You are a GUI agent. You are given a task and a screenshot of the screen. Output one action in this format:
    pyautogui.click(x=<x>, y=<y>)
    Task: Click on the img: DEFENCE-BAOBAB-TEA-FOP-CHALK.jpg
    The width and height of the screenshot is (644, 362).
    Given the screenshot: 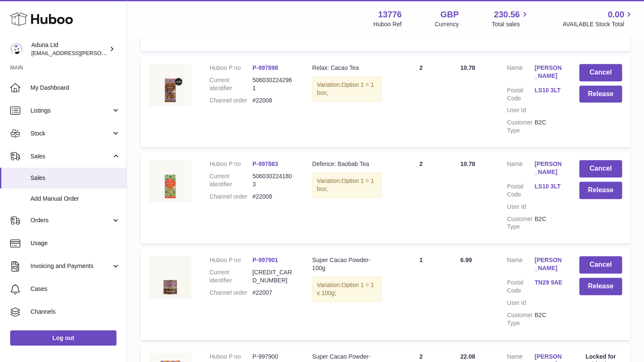 What is the action you would take?
    pyautogui.click(x=170, y=181)
    